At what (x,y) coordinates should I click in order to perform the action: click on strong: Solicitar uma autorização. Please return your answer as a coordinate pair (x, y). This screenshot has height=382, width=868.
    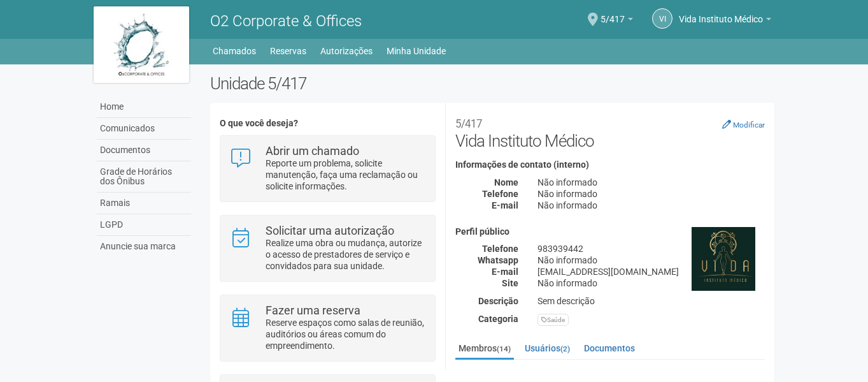
    Looking at the image, I should click on (330, 230).